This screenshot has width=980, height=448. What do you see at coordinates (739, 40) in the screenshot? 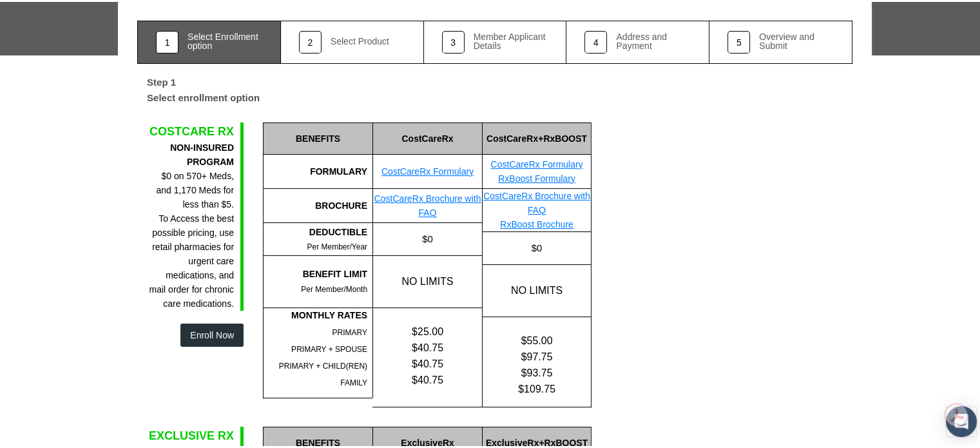
I see `div: 5` at bounding box center [739, 40].